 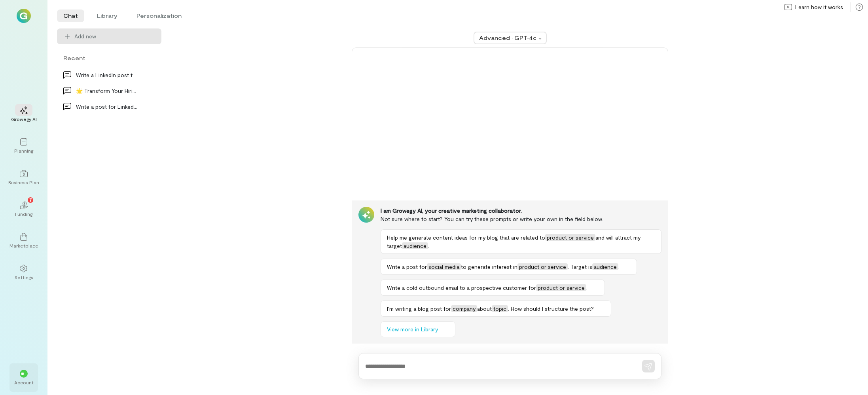 I want to click on span: Add new, so click(x=115, y=36).